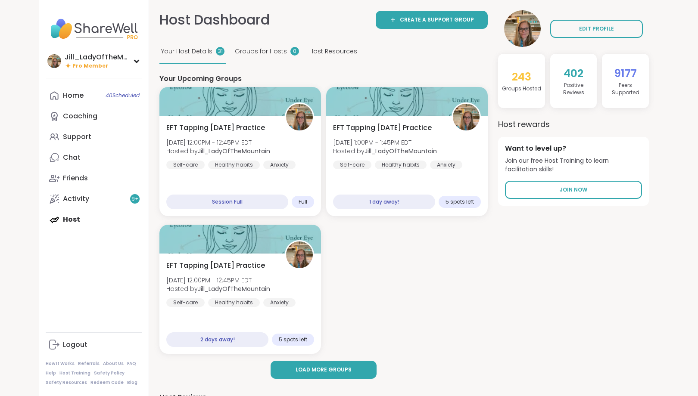 The height and width of the screenshot is (396, 698). Describe the element at coordinates (220, 51) in the screenshot. I see `div: 31` at that location.